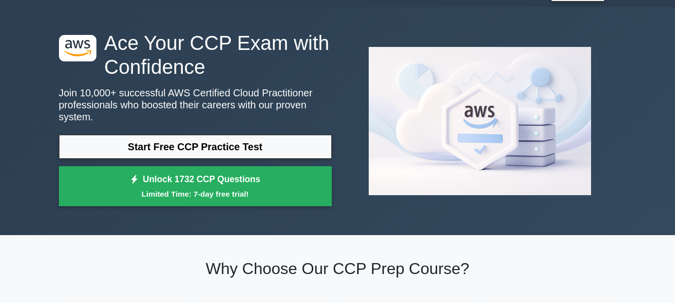 This screenshot has width=675, height=303. What do you see at coordinates (338, 269) in the screenshot?
I see `h2: Why Choose Our CCP Prep Course?` at bounding box center [338, 269].